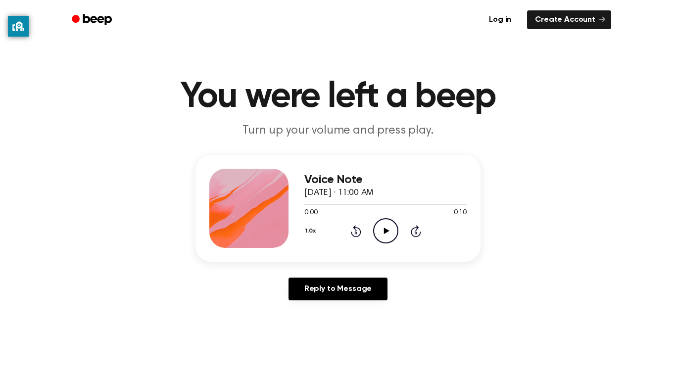  I want to click on span: 0:10, so click(460, 213).